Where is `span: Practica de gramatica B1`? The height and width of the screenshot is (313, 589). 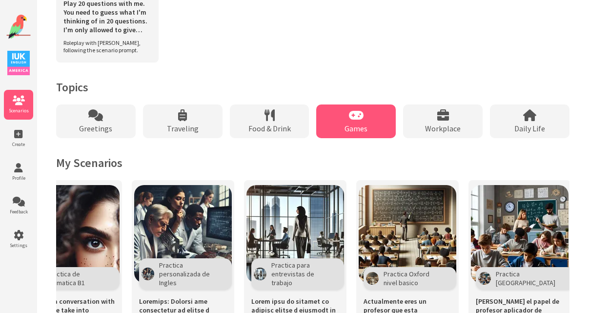 span: Practica de gramatica B1 is located at coordinates (75, 278).